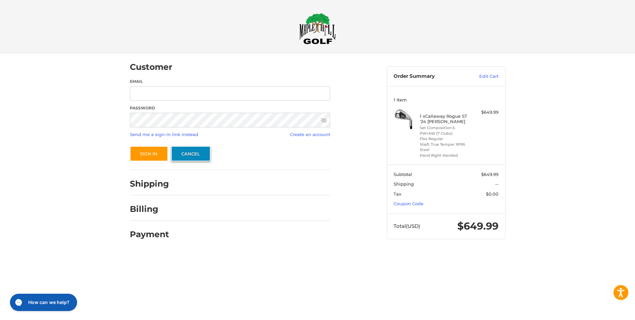 Image resolution: width=635 pixels, height=320 pixels. Describe the element at coordinates (407, 226) in the screenshot. I see `span: Total (USD)` at that location.